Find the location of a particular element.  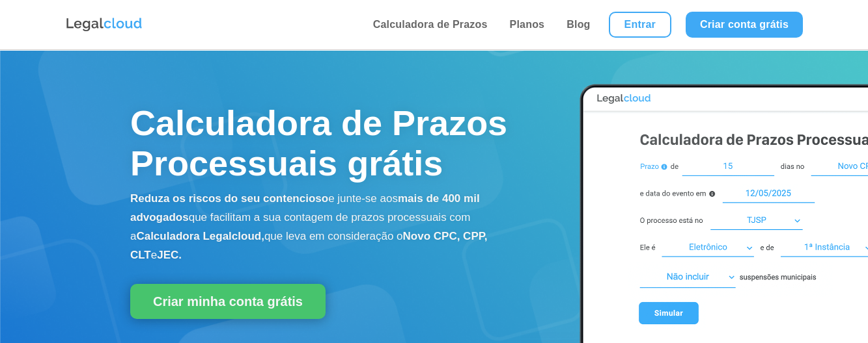

a: Criar conta grátis is located at coordinates (744, 24).